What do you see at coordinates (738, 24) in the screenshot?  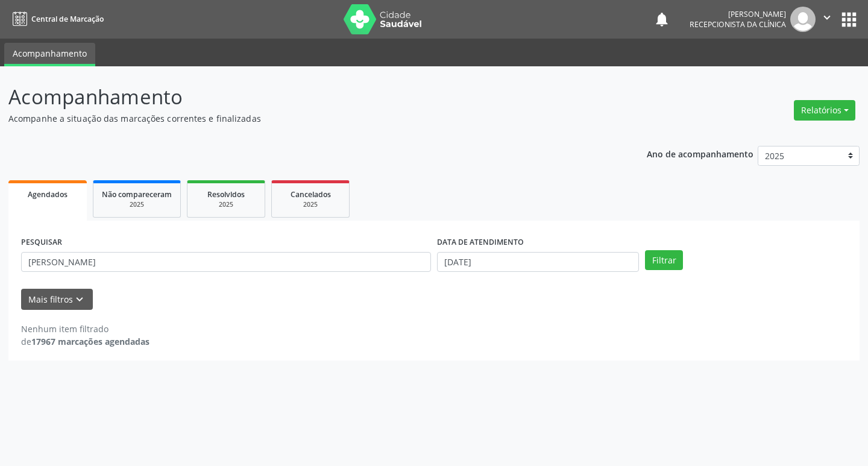 I see `span: Recepcionista da clínica` at bounding box center [738, 24].